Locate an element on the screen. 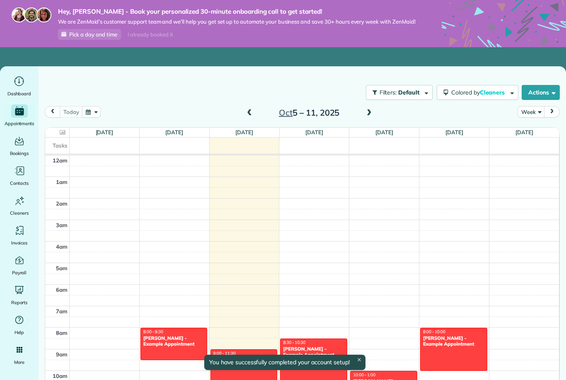 The width and height of the screenshot is (566, 380). span: We are ZenMaid’s customer support team and we’ll help you get set up to automate your business an... is located at coordinates (237, 22).